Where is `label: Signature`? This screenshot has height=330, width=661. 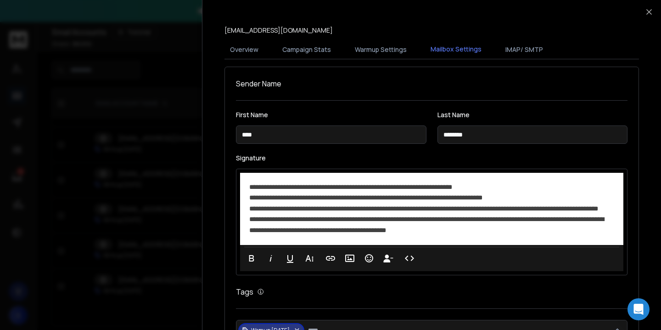
label: Signature is located at coordinates (432, 158).